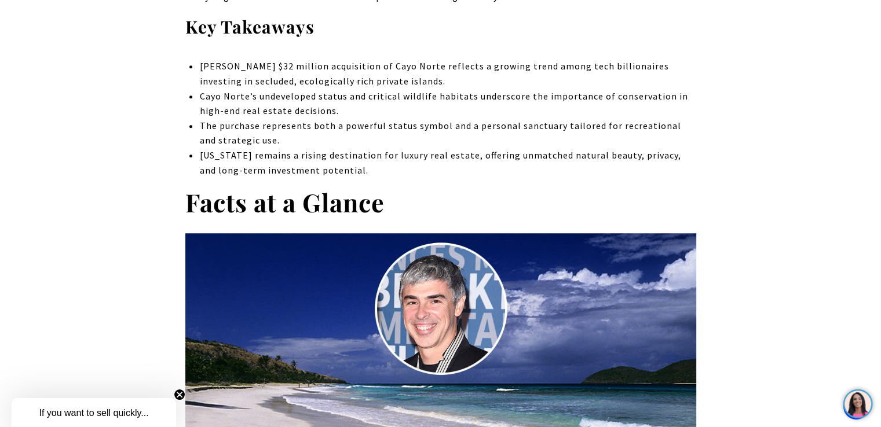  What do you see at coordinates (285, 202) in the screenshot?
I see `strong: Facts at a Glance` at bounding box center [285, 202].